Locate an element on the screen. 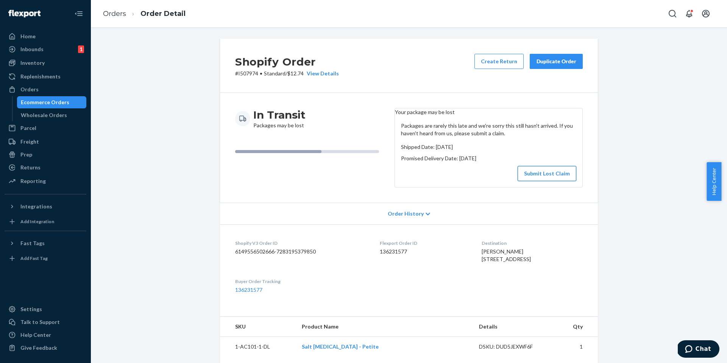 Image resolution: width=727 pixels, height=363 pixels. dd: 136231577 is located at coordinates (425, 251).